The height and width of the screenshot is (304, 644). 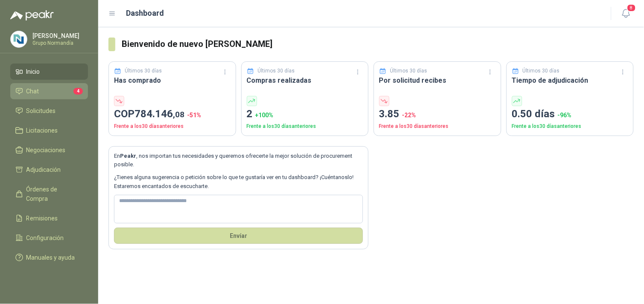 I want to click on span: Configuración, so click(x=45, y=238).